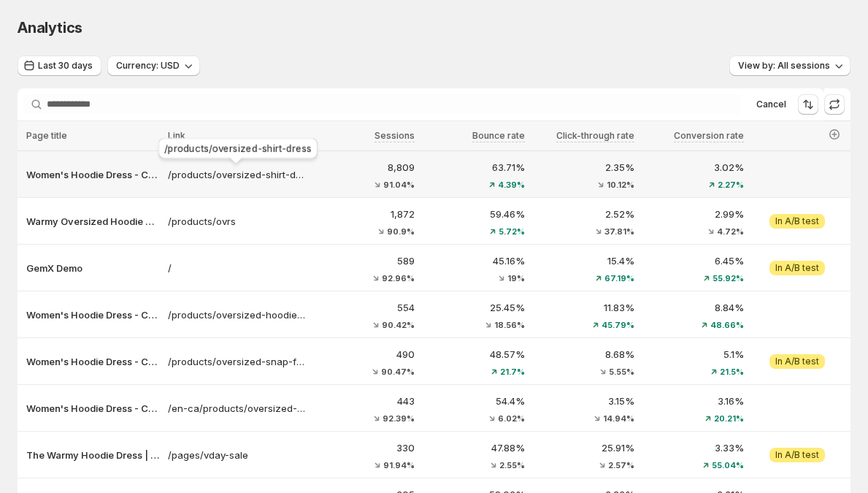 The image size is (868, 493). I want to click on a: /products/ovrs, so click(237, 221).